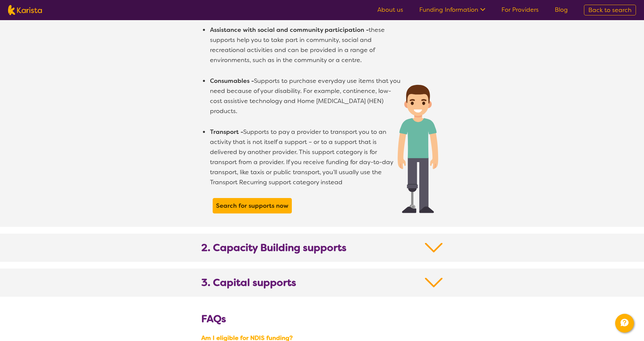  Describe the element at coordinates (418, 151) in the screenshot. I see `img: Core Supports` at that location.